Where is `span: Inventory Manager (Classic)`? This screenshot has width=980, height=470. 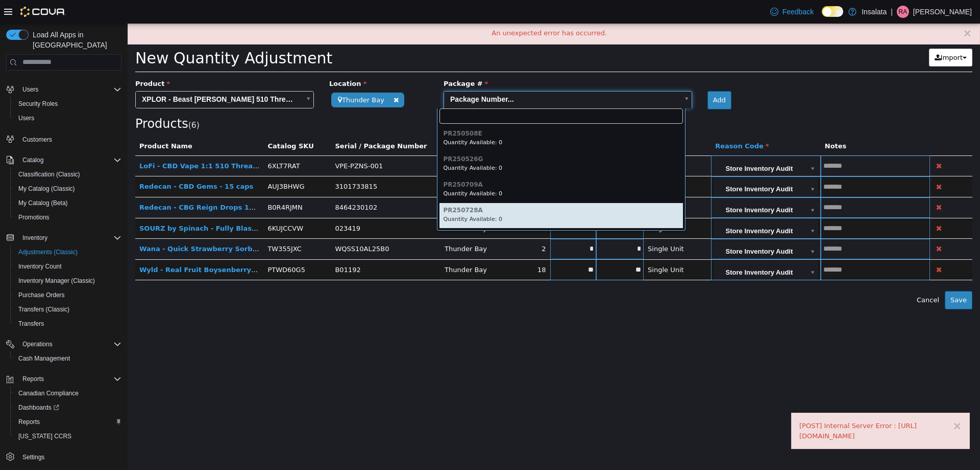
span: Inventory Manager (Classic) is located at coordinates (68, 280).